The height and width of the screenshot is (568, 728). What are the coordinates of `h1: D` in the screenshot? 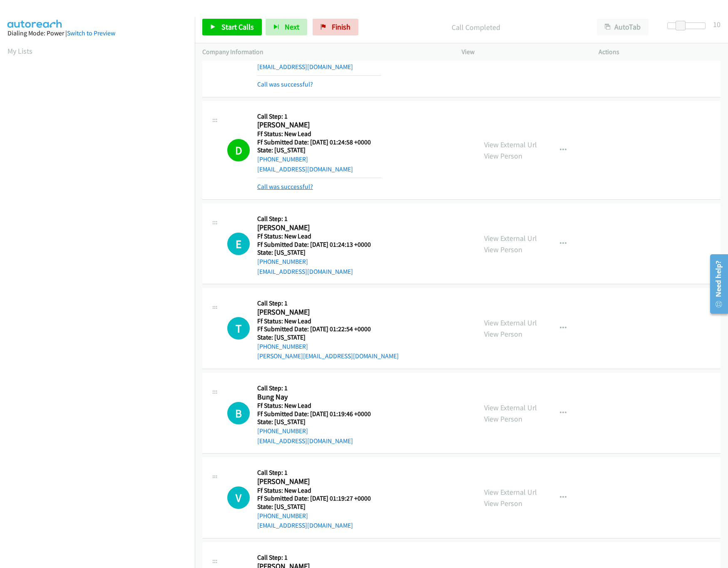 It's located at (239, 150).